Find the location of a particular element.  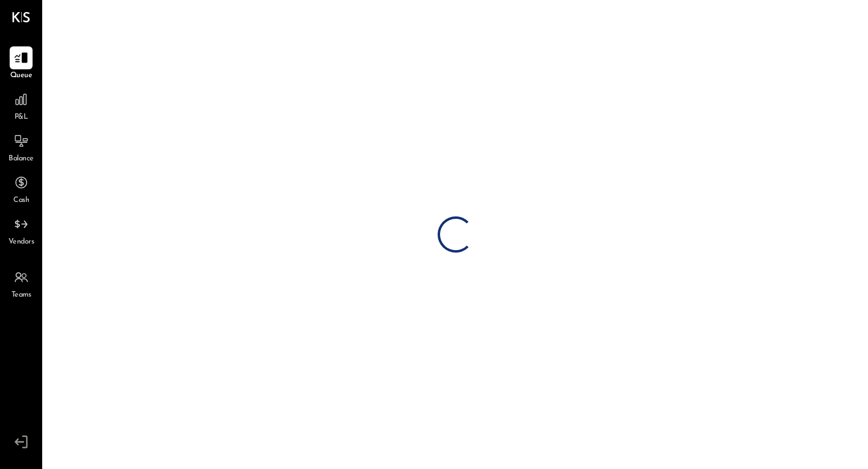

a: Teams is located at coordinates (21, 283).